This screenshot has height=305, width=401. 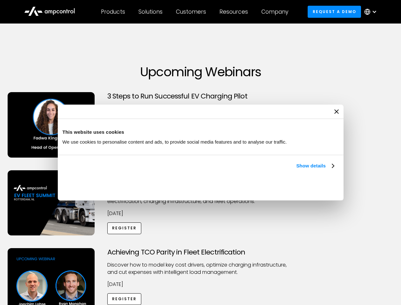 I want to click on button: Close banner, so click(x=337, y=111).